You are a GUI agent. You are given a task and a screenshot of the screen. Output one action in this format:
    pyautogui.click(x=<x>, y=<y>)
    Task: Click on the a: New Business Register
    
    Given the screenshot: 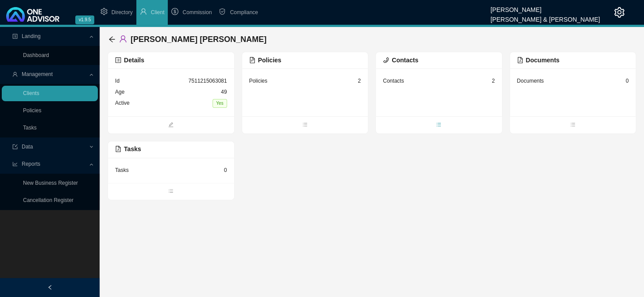 What is the action you would take?
    pyautogui.click(x=50, y=183)
    